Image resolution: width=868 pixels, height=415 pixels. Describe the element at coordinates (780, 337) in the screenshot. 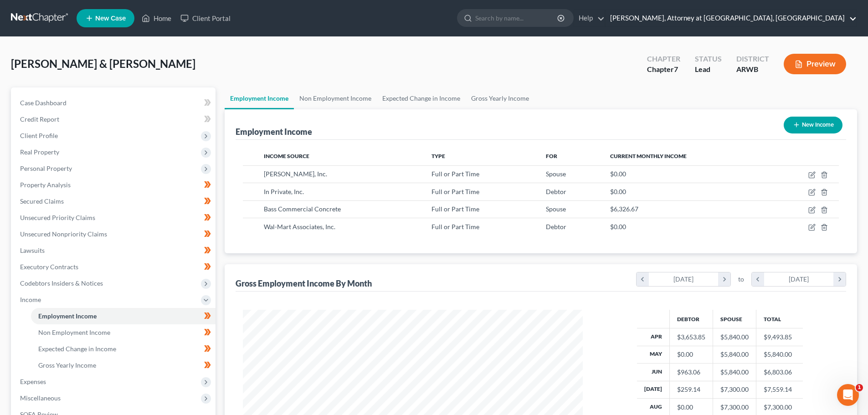

I see `td: $9,493.85` at that location.